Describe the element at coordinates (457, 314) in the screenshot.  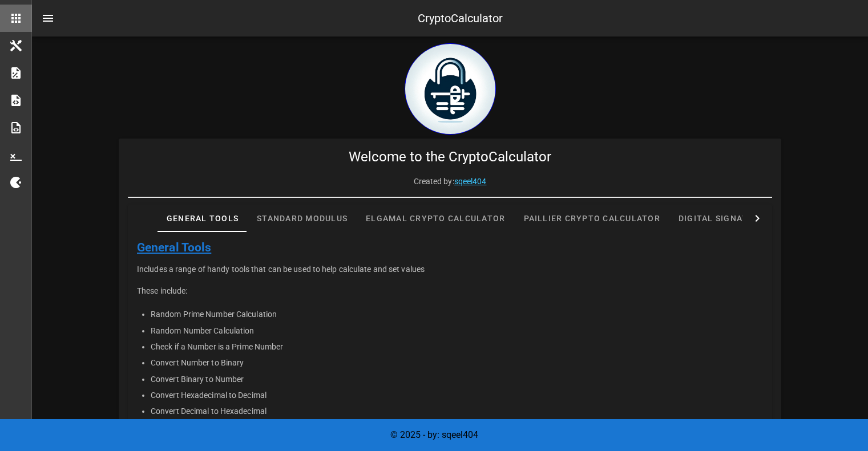
I see `li: Random Prime Number Calculation` at that location.